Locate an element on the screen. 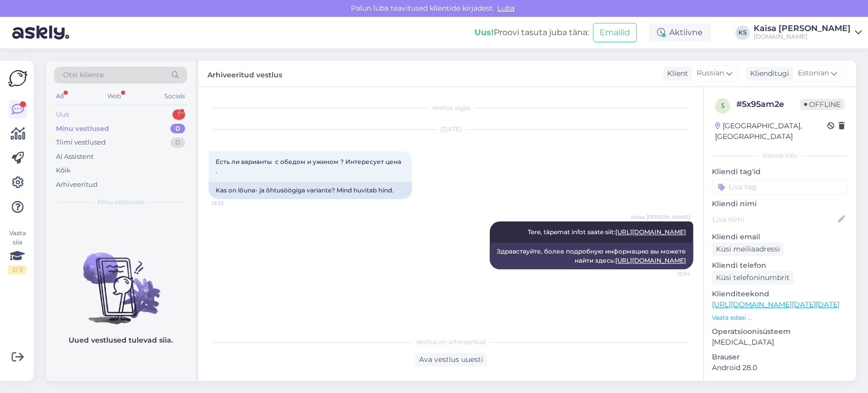  div: Kliendi info is located at coordinates (779, 156).